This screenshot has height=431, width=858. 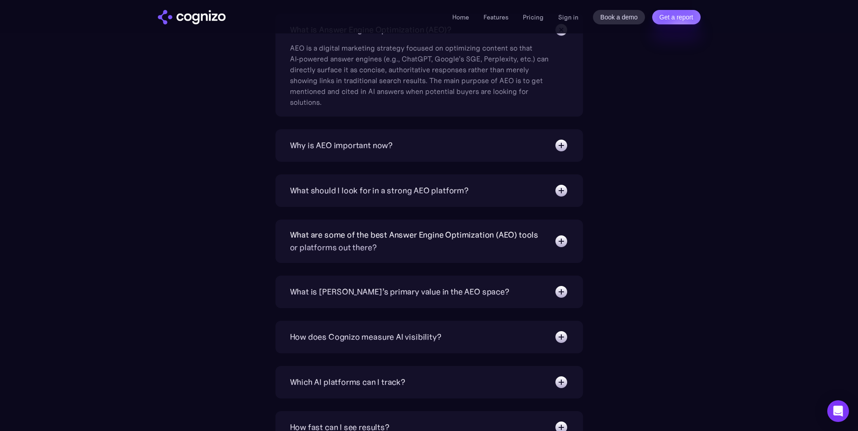 What do you see at coordinates (347, 383) in the screenshot?
I see `div: Which AI platforms can I track?` at bounding box center [347, 383].